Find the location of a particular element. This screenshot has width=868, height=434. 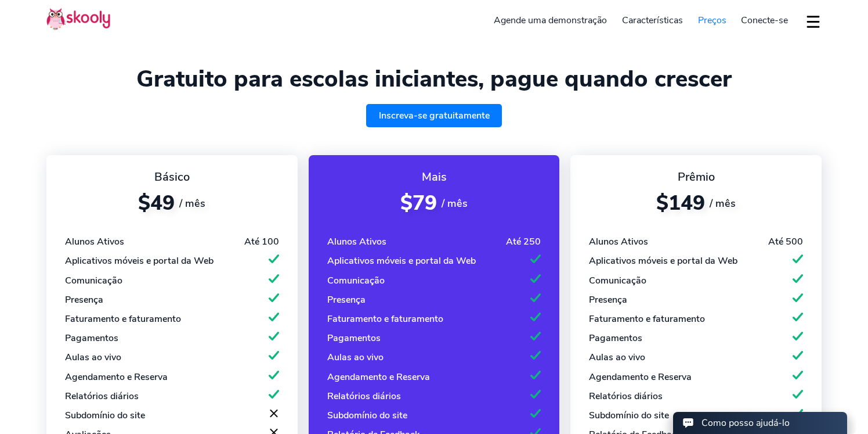

div: Mais is located at coordinates (434, 177).